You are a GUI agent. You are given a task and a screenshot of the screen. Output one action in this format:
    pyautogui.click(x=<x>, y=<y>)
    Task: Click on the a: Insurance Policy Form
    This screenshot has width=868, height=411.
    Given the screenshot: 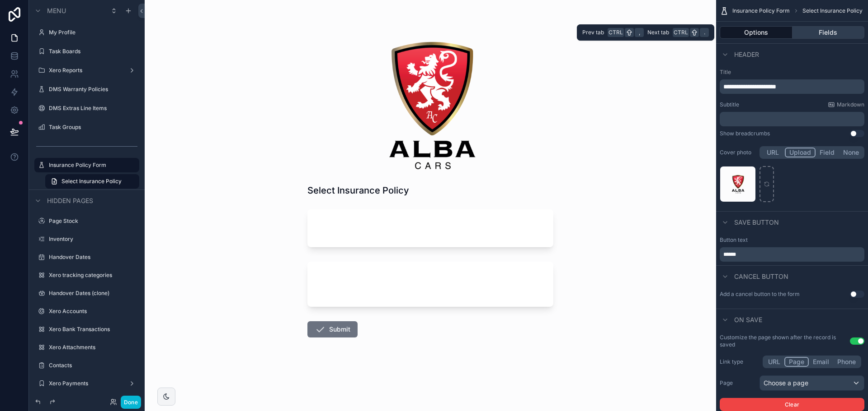 What is the action you would take?
    pyautogui.click(x=92, y=165)
    